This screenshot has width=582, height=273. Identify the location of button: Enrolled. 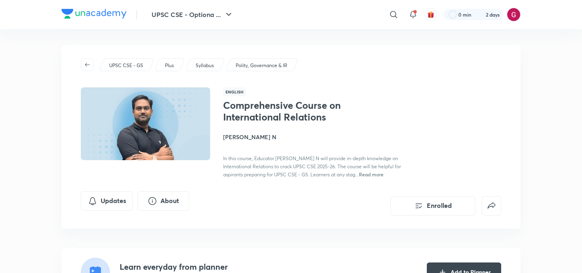
(433, 206).